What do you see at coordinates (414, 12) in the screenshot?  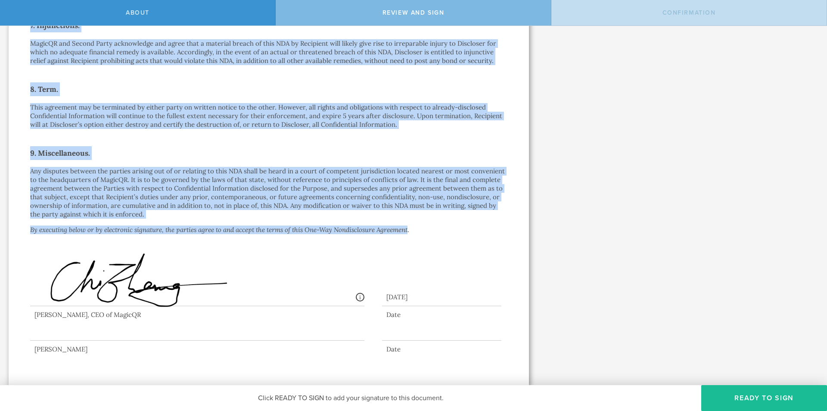 I see `span: Review and sign` at bounding box center [414, 12].